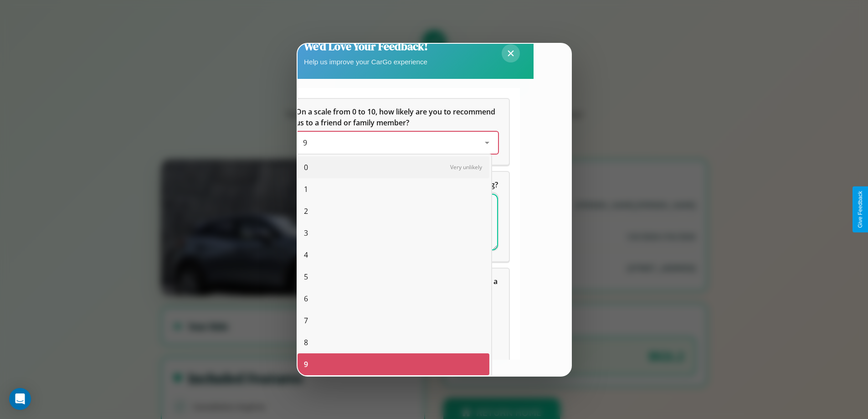 The height and width of the screenshot is (419, 868). What do you see at coordinates (366, 46) in the screenshot?
I see `h2: We'd Love Your Feedback!` at bounding box center [366, 46].